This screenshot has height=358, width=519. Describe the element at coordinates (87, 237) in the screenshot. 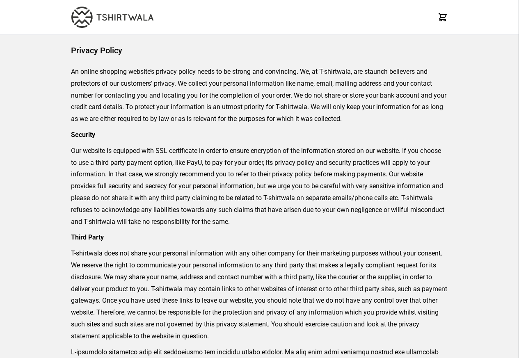

I see `strong: Third Party` at that location.